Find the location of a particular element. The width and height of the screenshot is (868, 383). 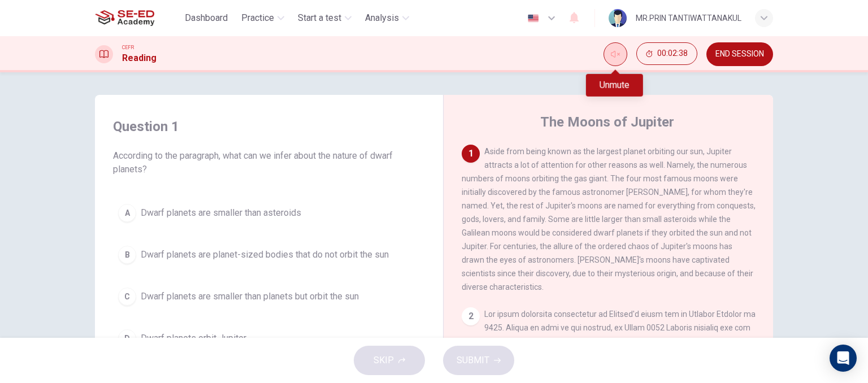

button: Start a test is located at coordinates (324, 18).